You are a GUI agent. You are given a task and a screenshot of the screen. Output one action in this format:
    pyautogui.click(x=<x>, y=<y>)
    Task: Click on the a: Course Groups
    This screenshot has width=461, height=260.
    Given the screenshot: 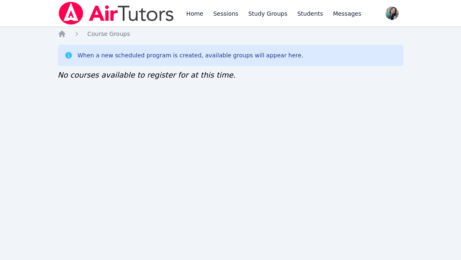 What is the action you would take?
    pyautogui.click(x=109, y=34)
    